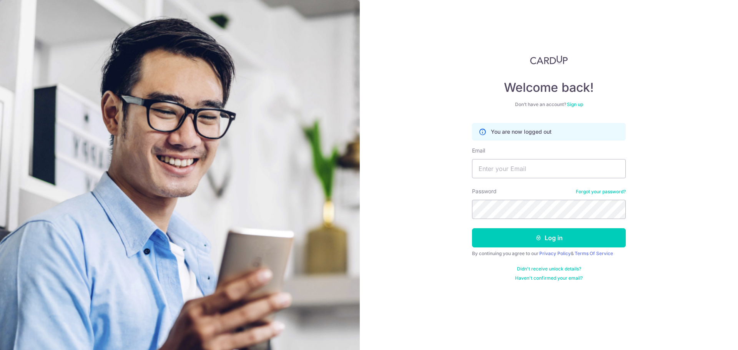 Image resolution: width=738 pixels, height=350 pixels. What do you see at coordinates (549, 278) in the screenshot?
I see `a: Haven't confirmed your email?` at bounding box center [549, 278].